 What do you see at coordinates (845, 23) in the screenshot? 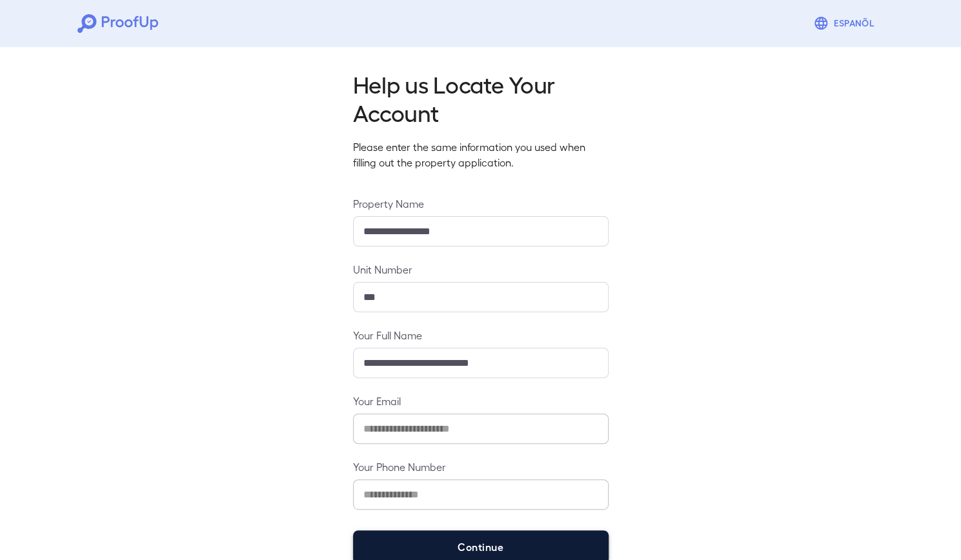
I see `button: Espanõl` at bounding box center [845, 23].